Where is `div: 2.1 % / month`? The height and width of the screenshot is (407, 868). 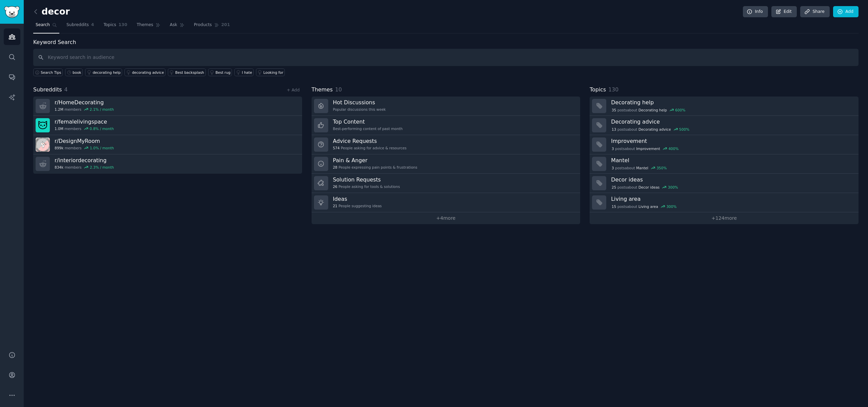 div: 2.1 % / month is located at coordinates (102, 109).